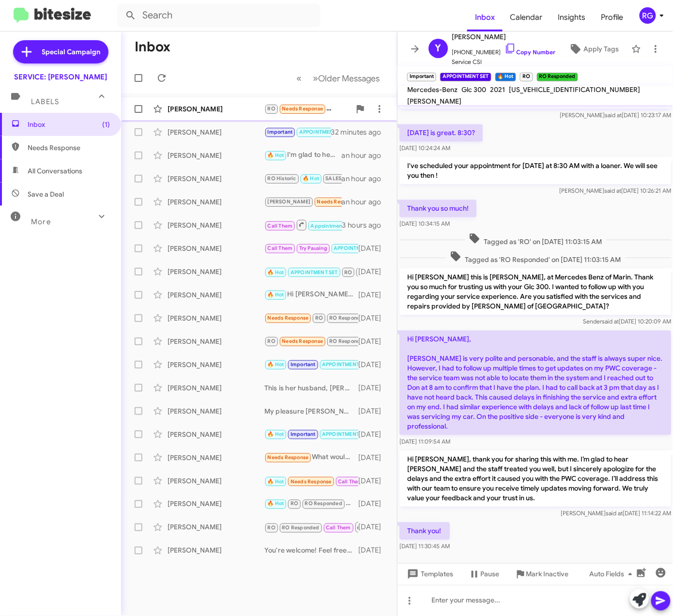 This screenshot has width=673, height=616. Describe the element at coordinates (424, 531) in the screenshot. I see `p: Thank you!` at that location.